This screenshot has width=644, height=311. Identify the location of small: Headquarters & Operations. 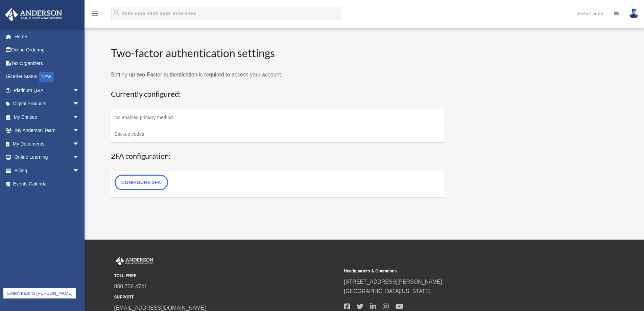
(456, 271).